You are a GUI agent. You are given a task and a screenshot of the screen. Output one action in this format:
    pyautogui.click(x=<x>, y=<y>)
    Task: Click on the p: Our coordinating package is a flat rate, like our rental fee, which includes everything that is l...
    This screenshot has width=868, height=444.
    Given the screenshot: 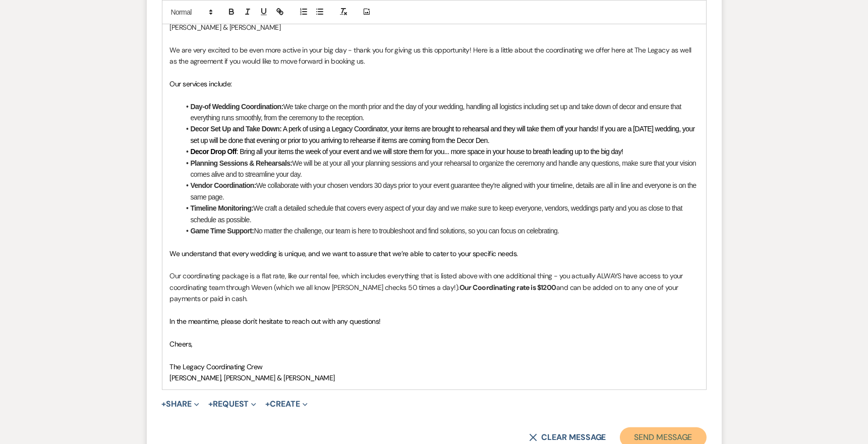 What is the action you would take?
    pyautogui.click(x=434, y=286)
    